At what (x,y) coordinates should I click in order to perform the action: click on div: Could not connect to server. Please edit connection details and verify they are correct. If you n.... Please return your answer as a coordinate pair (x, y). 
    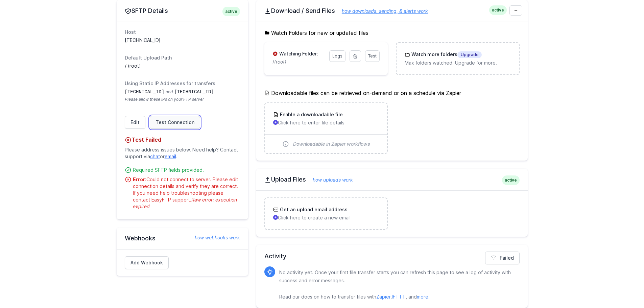
    Looking at the image, I should click on (186, 193).